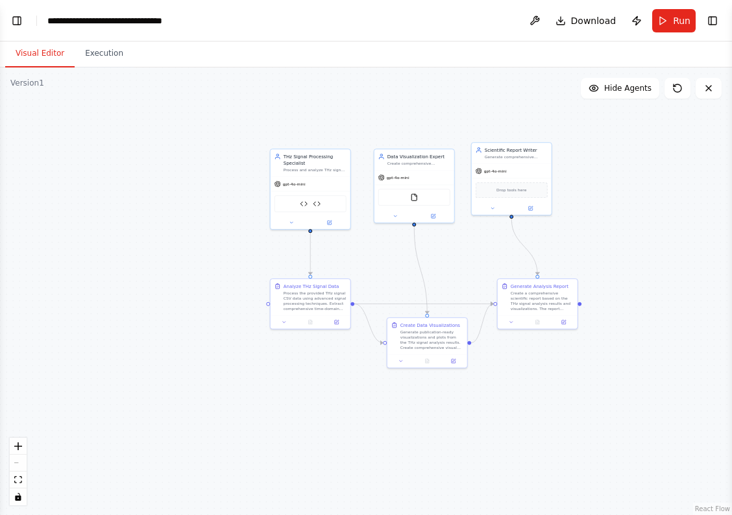 This screenshot has width=732, height=515. Describe the element at coordinates (511, 190) in the screenshot. I see `span: Drop tools here` at that location.